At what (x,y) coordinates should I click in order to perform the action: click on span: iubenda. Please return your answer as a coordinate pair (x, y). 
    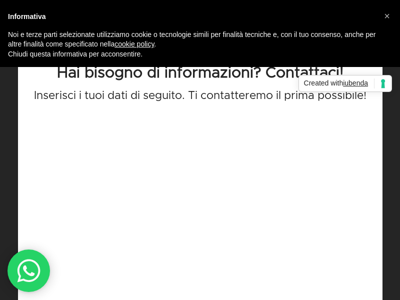
    Looking at the image, I should click on (355, 83).